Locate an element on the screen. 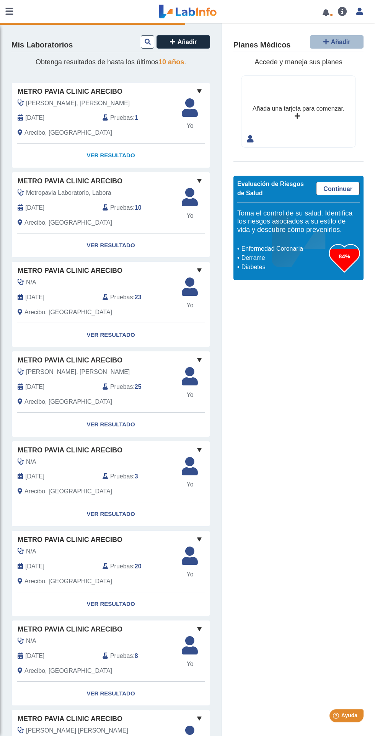 The width and height of the screenshot is (375, 736). span: Metropavia Laboratorio, Labora is located at coordinates (69, 193).